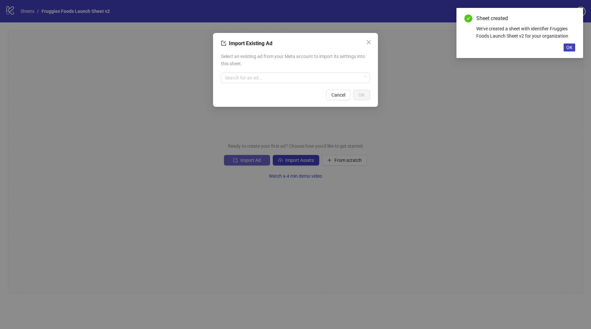  Describe the element at coordinates (296, 60) in the screenshot. I see `span: Select an existing ad from your Meta account to import its settings into this sheet.` at that location.